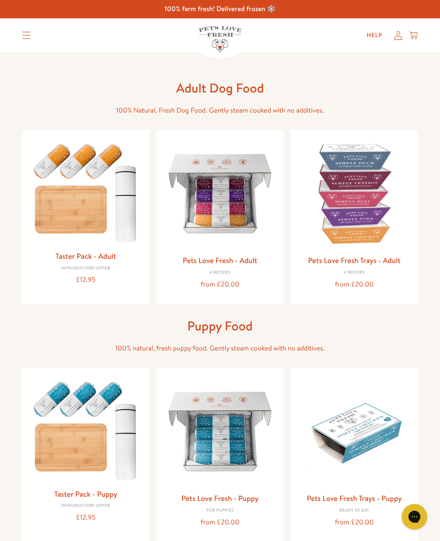  I want to click on summary: Translation missing: en.sections.header.menu, so click(26, 35).